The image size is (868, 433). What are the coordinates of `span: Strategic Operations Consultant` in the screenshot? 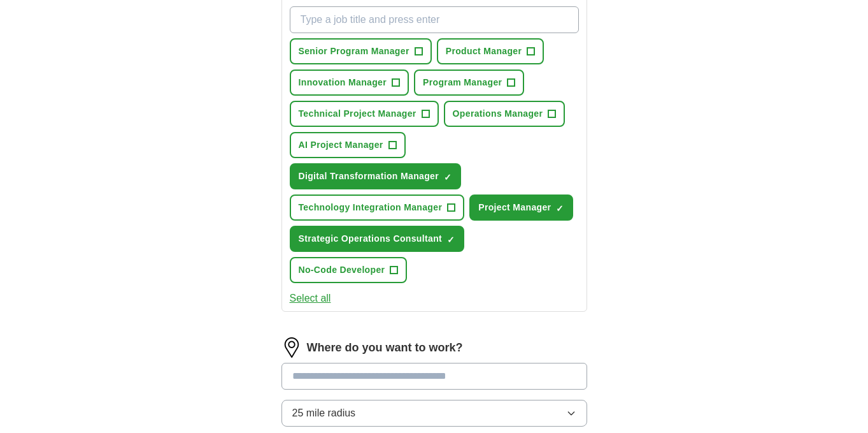 It's located at (371, 238).